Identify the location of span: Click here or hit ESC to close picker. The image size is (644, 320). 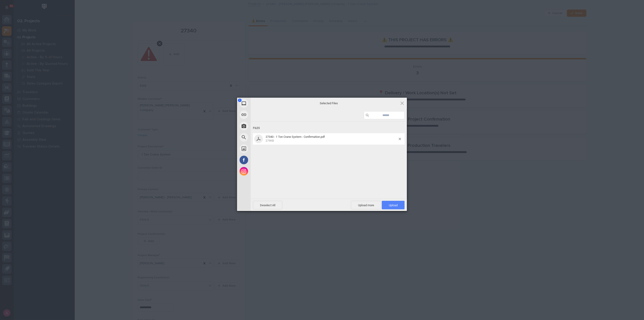
(402, 103).